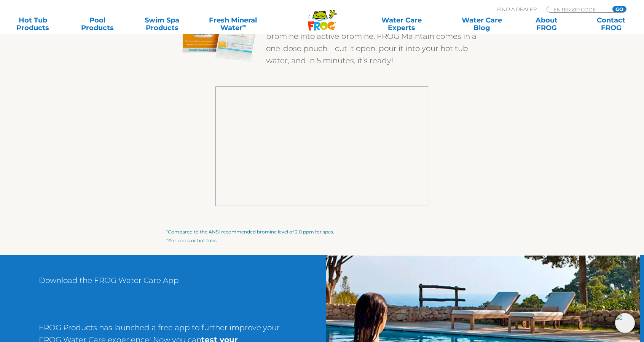  Describe the element at coordinates (611, 24) in the screenshot. I see `a: ContactFROG` at that location.